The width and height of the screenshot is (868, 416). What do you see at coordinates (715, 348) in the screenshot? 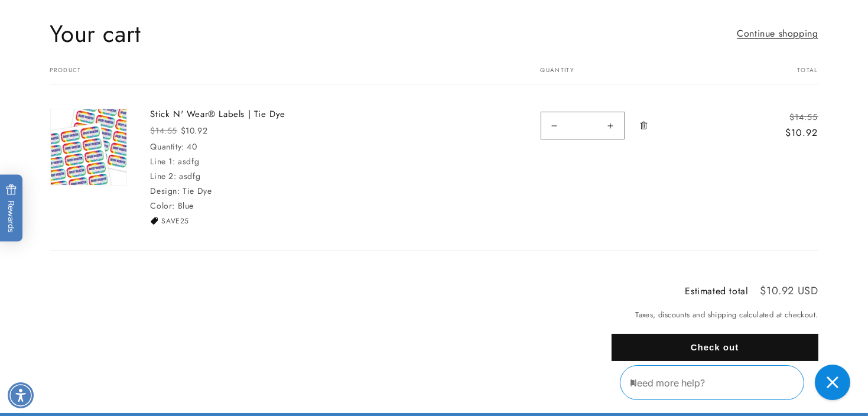
I see `button: Check out` at bounding box center [715, 348].